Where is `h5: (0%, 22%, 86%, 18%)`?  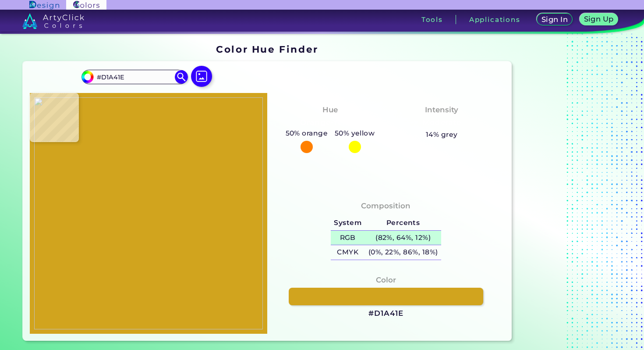 h5: (0%, 22%, 86%, 18%) is located at coordinates (403, 252).